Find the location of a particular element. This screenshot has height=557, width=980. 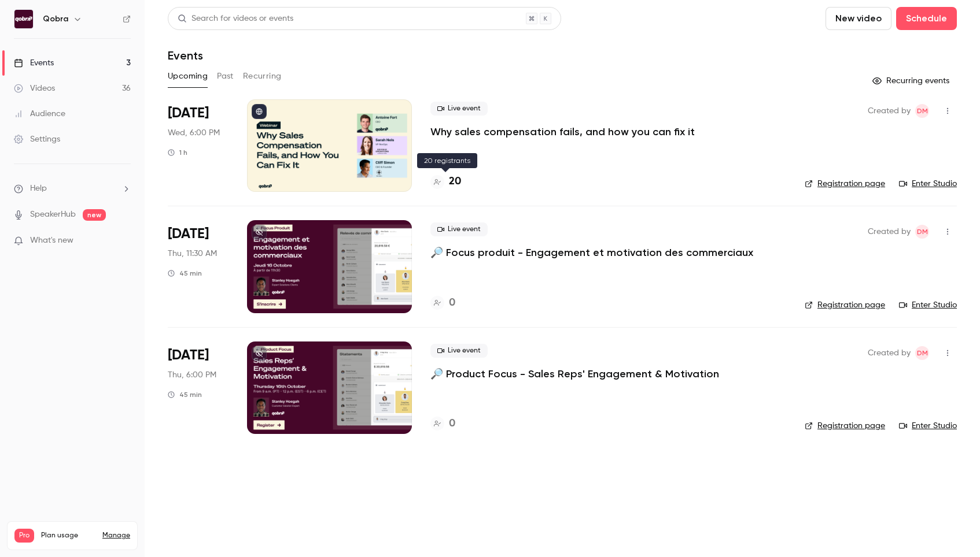

span: Thu, 11:30 AM is located at coordinates (192, 254).